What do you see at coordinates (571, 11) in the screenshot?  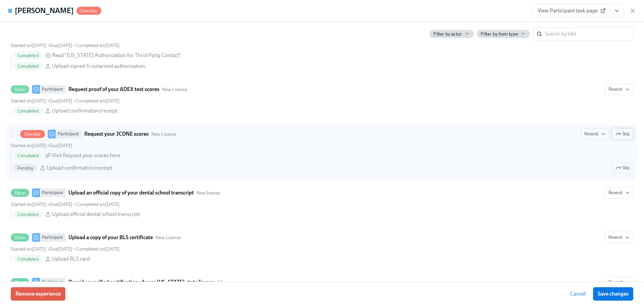 I see `span: View Participant task page` at bounding box center [571, 11].